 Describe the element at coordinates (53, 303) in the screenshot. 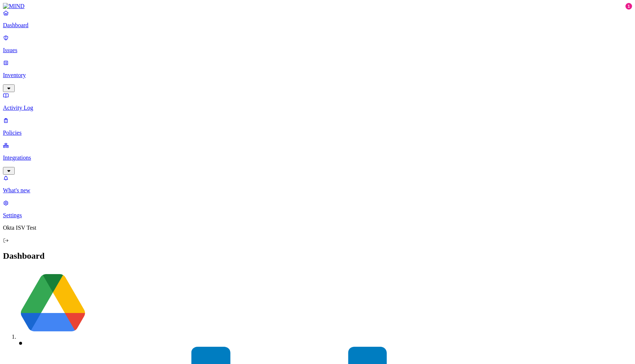

I see `img: svg%3e` at that location.